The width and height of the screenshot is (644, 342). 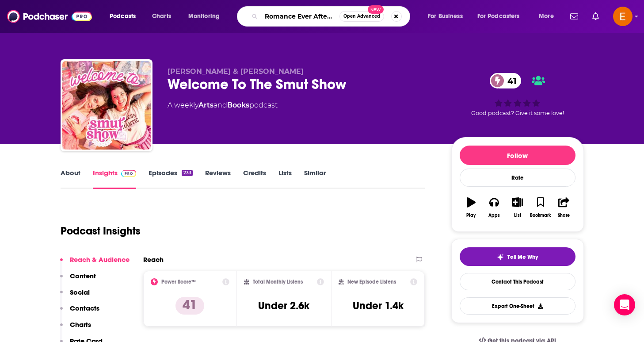 I want to click on div: Open Intercom Messenger, so click(x=625, y=304).